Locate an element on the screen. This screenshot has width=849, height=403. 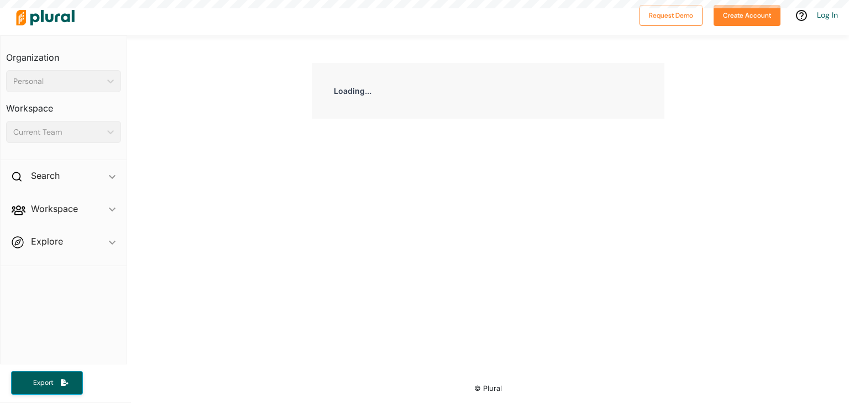
a: Request Demo is located at coordinates (671, 14).